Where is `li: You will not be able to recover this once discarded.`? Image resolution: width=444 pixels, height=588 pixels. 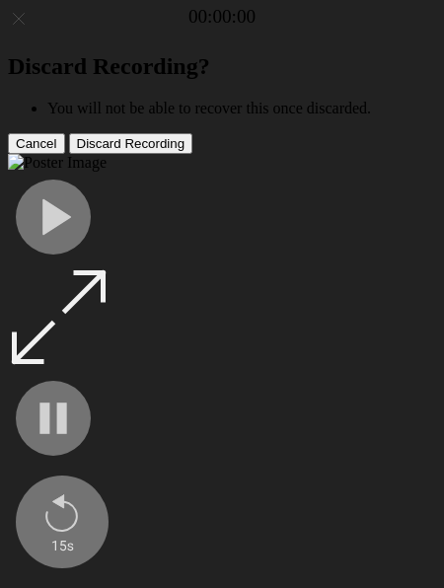
li: You will not be able to recover this once discarded. is located at coordinates (242, 108).